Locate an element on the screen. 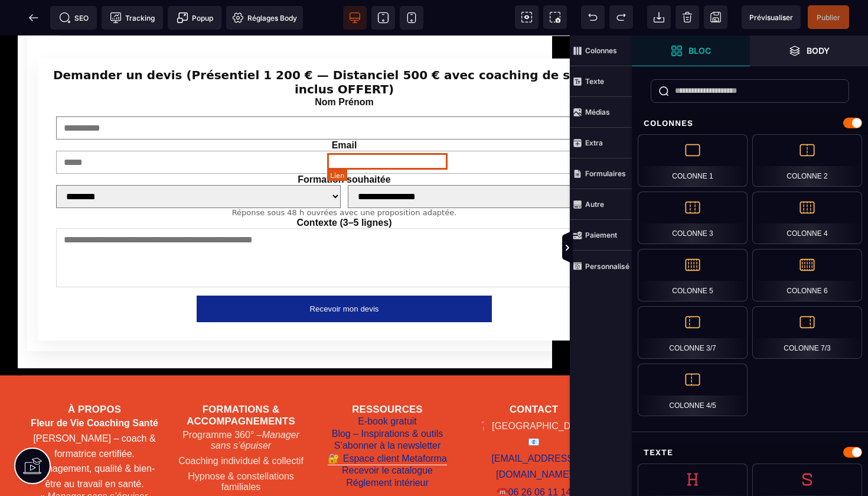 This screenshot has width=868, height=496. span: Réglages Body is located at coordinates (264, 17).